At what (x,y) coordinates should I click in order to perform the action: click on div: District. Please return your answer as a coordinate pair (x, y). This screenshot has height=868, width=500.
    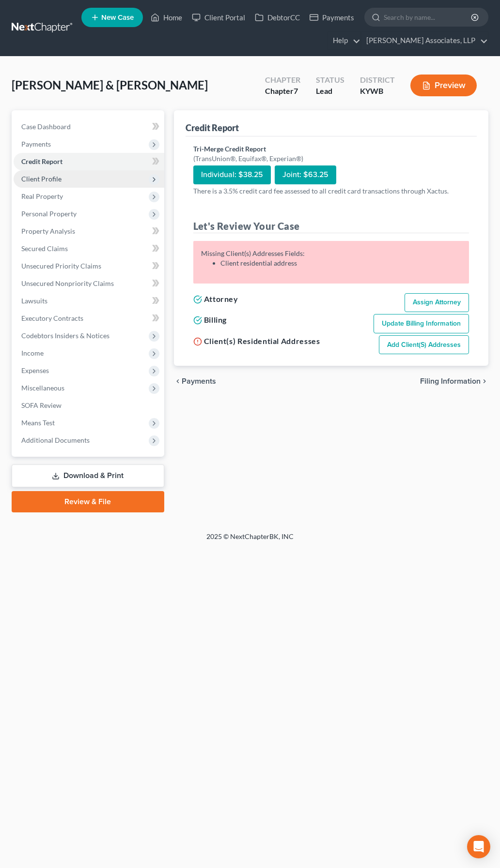
    Looking at the image, I should click on (377, 80).